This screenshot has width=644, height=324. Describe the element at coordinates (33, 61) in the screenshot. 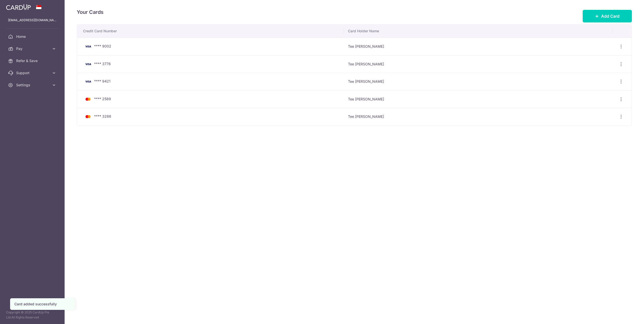

I see `span: Refer & Save` at that location.